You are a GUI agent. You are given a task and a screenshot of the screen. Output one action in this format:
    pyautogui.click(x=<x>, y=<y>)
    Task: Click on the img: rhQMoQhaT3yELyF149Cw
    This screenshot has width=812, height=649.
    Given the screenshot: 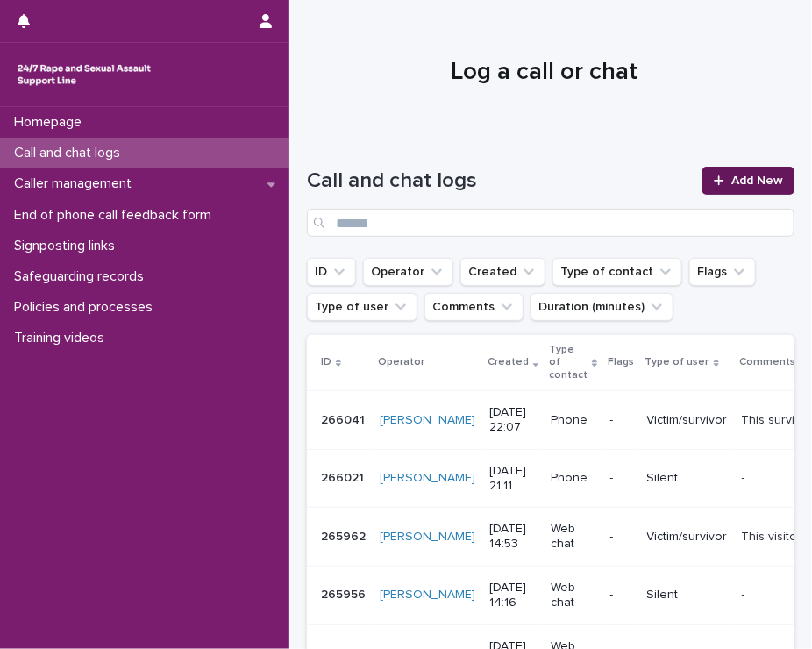 What is the action you would take?
    pyautogui.click(x=84, y=75)
    